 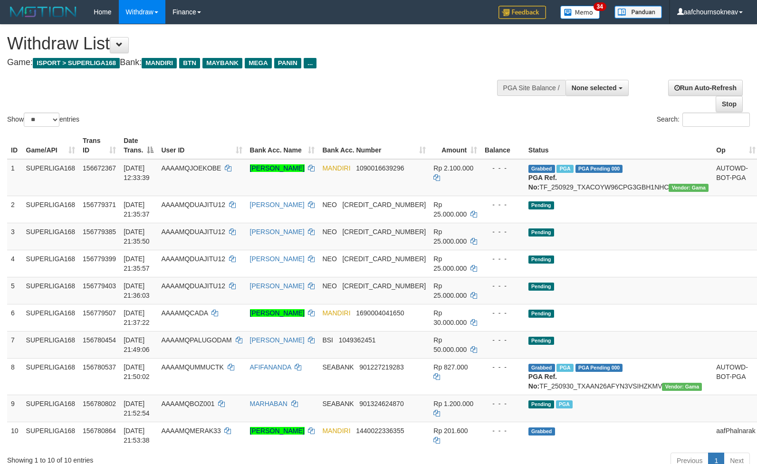 What do you see at coordinates (599, 368) in the screenshot?
I see `span: PGA Pending` at bounding box center [599, 368].